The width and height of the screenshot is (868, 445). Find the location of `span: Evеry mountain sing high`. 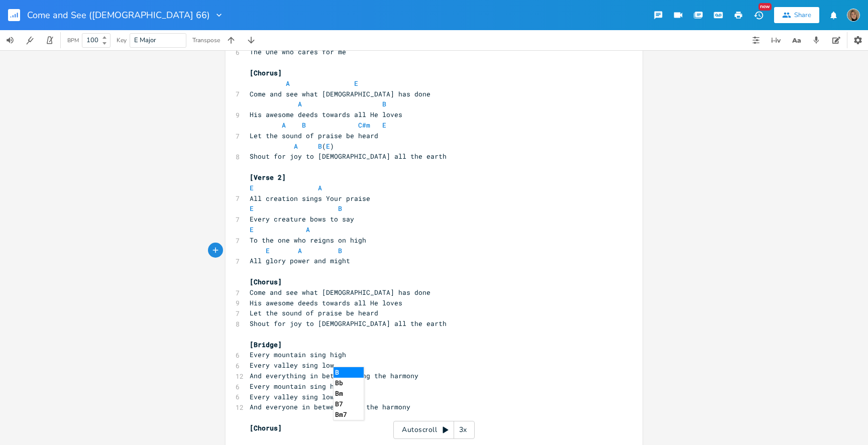

span: Evеry mountain sing high is located at coordinates (298, 354).